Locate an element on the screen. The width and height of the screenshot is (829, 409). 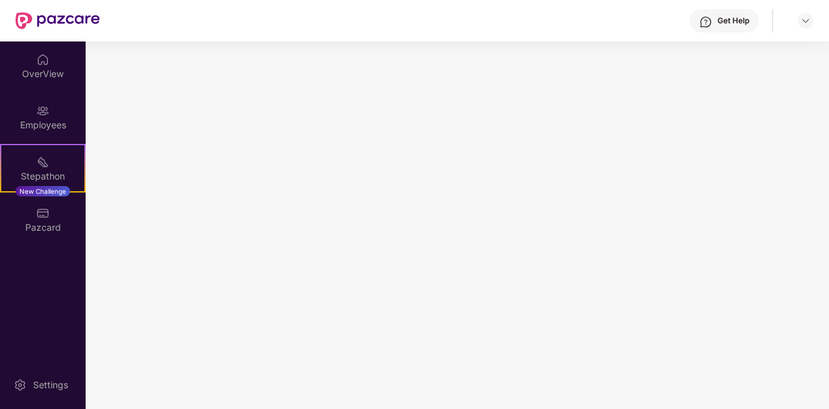
img: svg+xml;base64,PHN2ZyB4bWxucz0iaHR0cDovL3d3dy53My5vcmcvMjAwMC9zdmciIHdpZHRoPSIyMSIgaGVpZ2h0PSIyMC... is located at coordinates (43, 162).